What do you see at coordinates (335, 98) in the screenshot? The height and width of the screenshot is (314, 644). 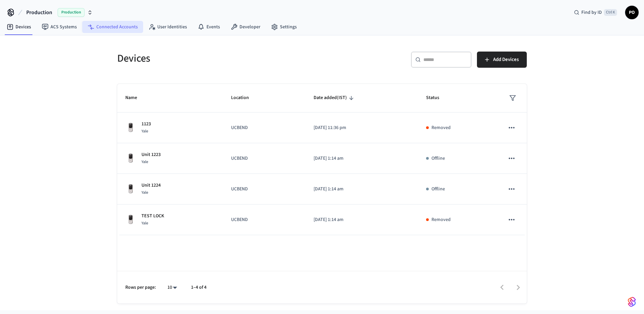 I see `span: Date added(IST)` at bounding box center [335, 98].